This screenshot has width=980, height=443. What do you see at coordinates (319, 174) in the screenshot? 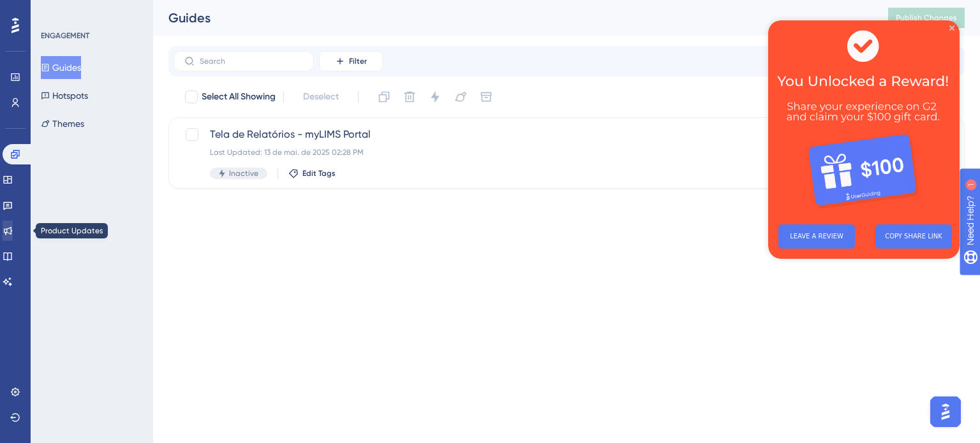
I see `span: Edit Tags` at bounding box center [319, 174].